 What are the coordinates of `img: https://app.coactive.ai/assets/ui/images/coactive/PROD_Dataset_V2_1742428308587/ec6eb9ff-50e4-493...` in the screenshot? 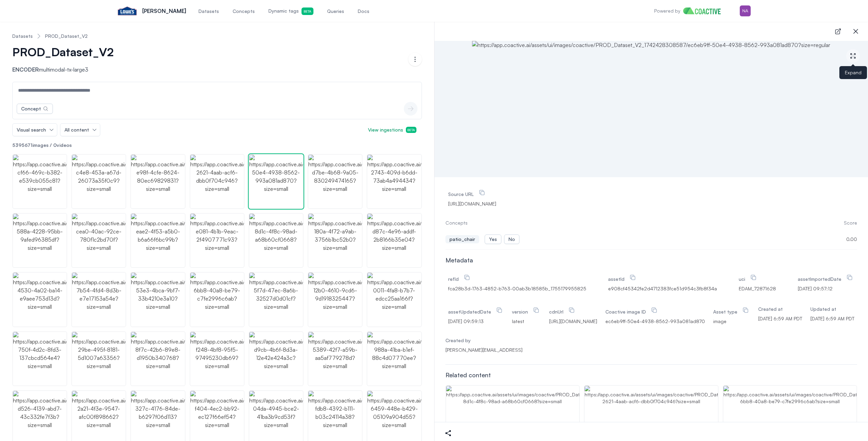 It's located at (276, 181).